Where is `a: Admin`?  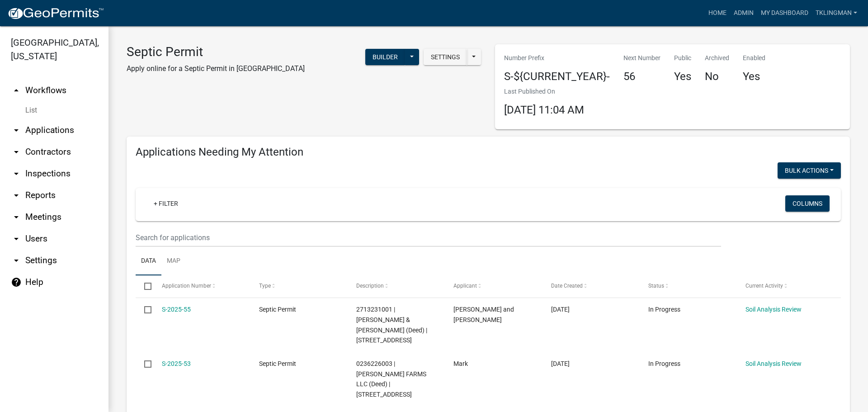 a: Admin is located at coordinates (743, 13).